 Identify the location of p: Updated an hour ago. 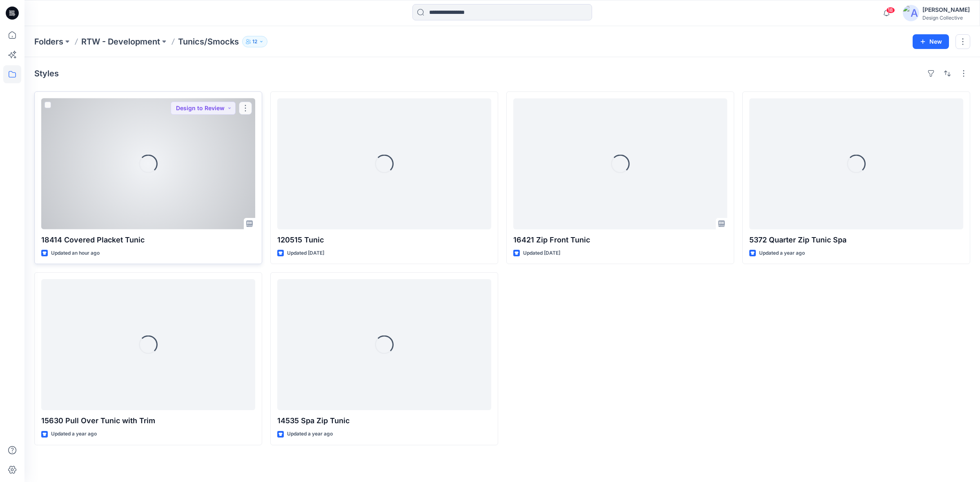
(75, 254).